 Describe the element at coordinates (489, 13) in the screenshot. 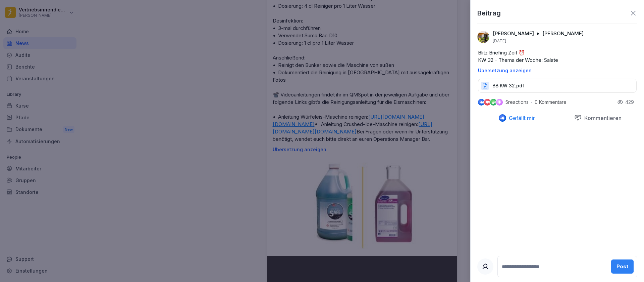

I see `p: Beitrag` at that location.